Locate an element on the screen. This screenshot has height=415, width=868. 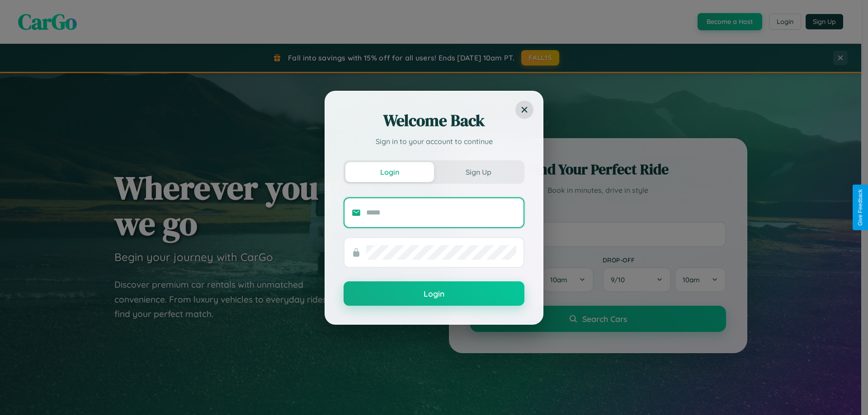
p: Sign in to your account to continue is located at coordinates (434, 141).